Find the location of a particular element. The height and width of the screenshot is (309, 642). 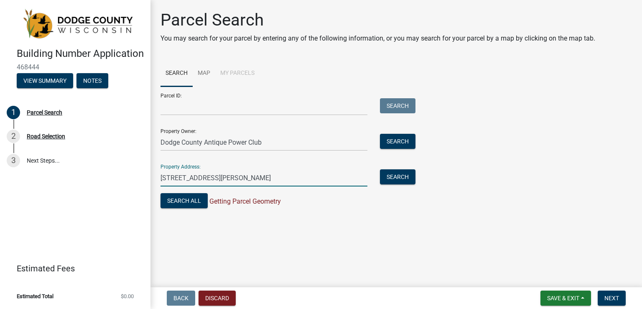

button: View Summary is located at coordinates (45, 81).